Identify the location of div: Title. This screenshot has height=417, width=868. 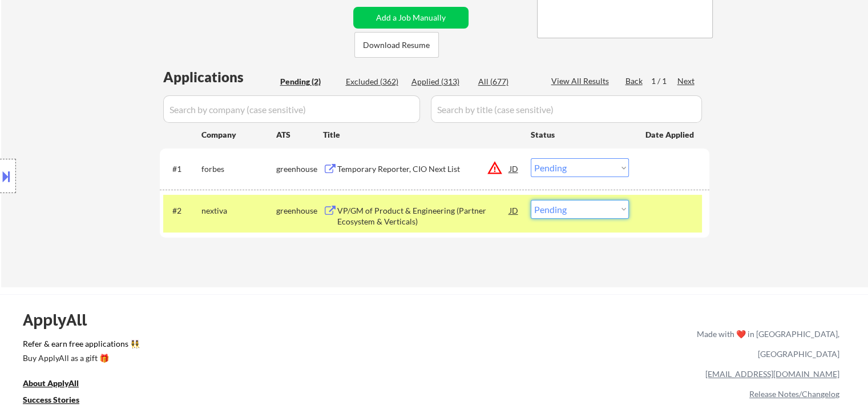
(421, 135).